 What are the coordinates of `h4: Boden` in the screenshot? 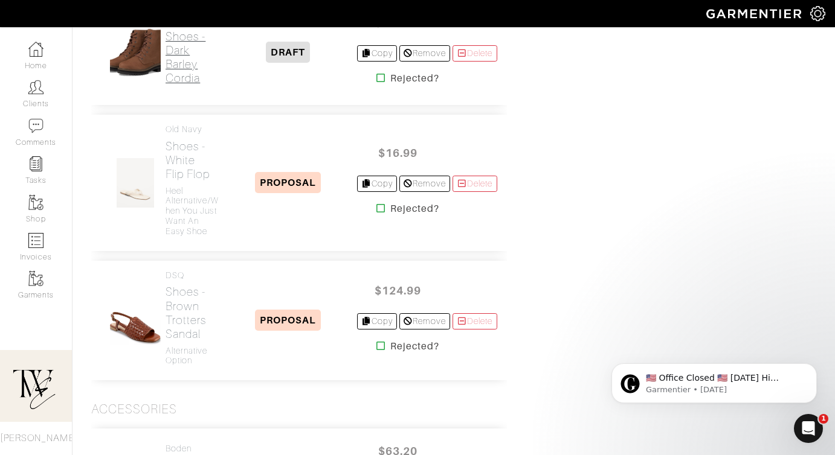 It's located at (193, 449).